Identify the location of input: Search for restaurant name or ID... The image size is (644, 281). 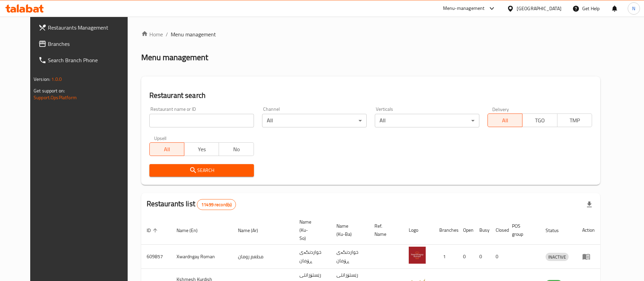
(201, 120).